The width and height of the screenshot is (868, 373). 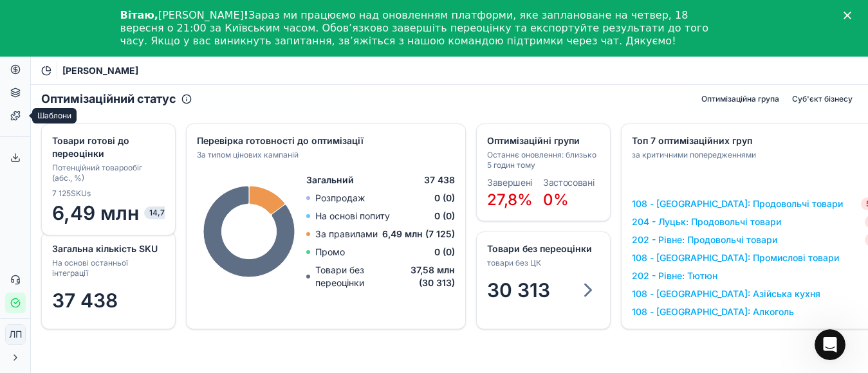 What do you see at coordinates (107, 148) in the screenshot?
I see `div: Товари готові до переоцінки` at bounding box center [107, 148].